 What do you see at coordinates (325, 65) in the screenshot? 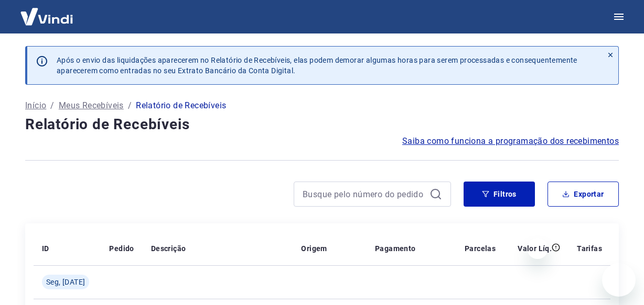
I see `p: Após o envio das liquidações aparecerem no Relatório de Recebíveis, elas podem demorar algumas ho...` at bounding box center [325, 65].